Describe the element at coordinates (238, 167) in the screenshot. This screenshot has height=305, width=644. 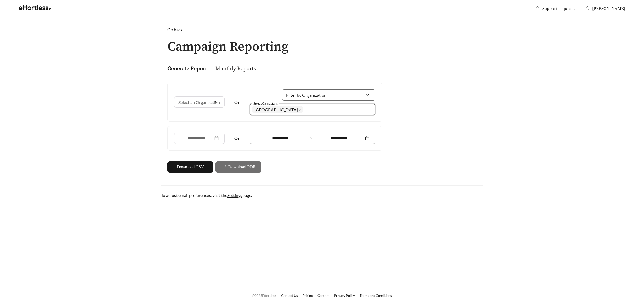
I see `button: Download PDF` at that location.